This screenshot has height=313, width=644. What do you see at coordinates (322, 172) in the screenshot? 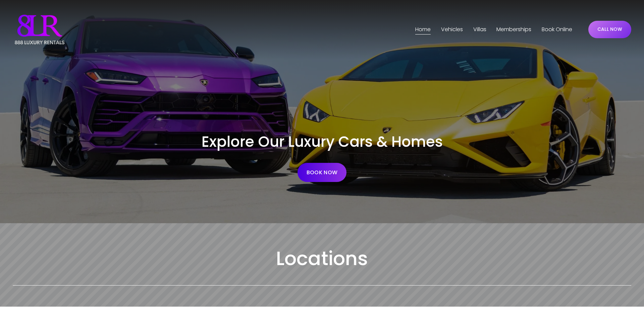
I see `a: BOOK NOW` at bounding box center [322, 172].